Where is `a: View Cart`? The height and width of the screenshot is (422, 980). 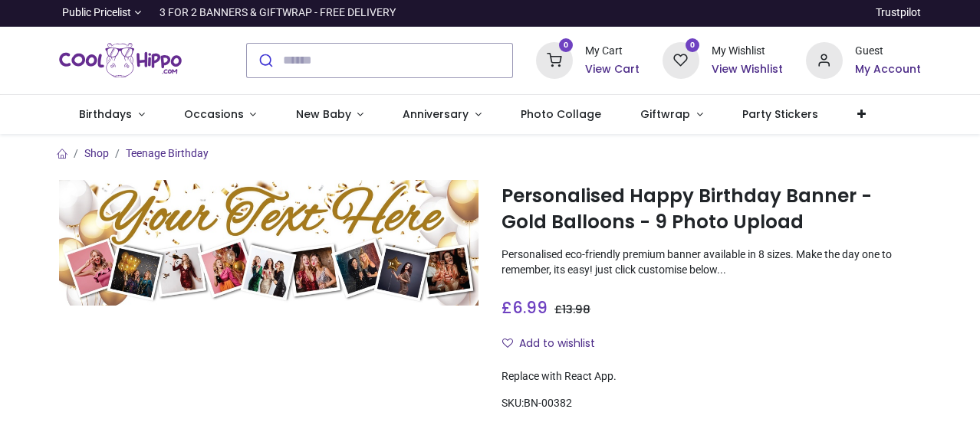
a: View Cart is located at coordinates (612, 70).